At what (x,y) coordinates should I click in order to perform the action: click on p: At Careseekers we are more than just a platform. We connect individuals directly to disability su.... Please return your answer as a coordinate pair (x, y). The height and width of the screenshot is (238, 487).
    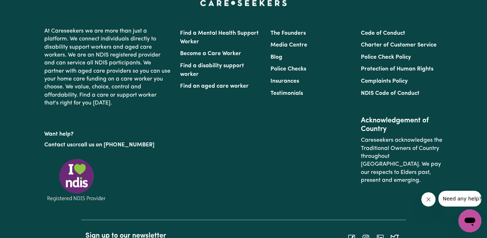
    Looking at the image, I should click on (108, 67).